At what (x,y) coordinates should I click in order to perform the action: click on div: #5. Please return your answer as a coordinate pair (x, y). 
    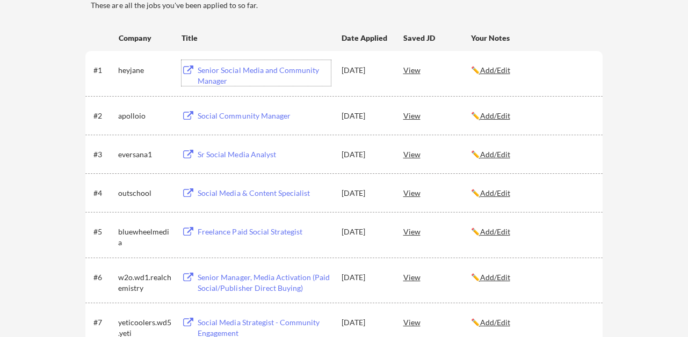
    Looking at the image, I should click on (104, 232).